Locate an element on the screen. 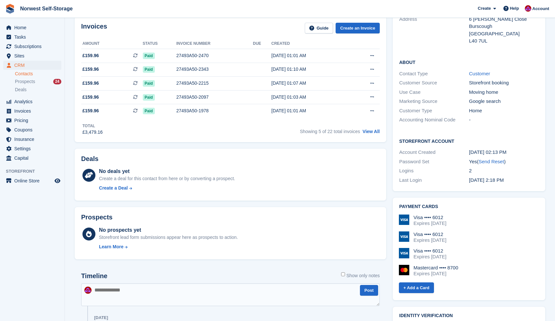 Image resolution: width=555 pixels, height=321 pixels. span: Invoices is located at coordinates (34, 111).